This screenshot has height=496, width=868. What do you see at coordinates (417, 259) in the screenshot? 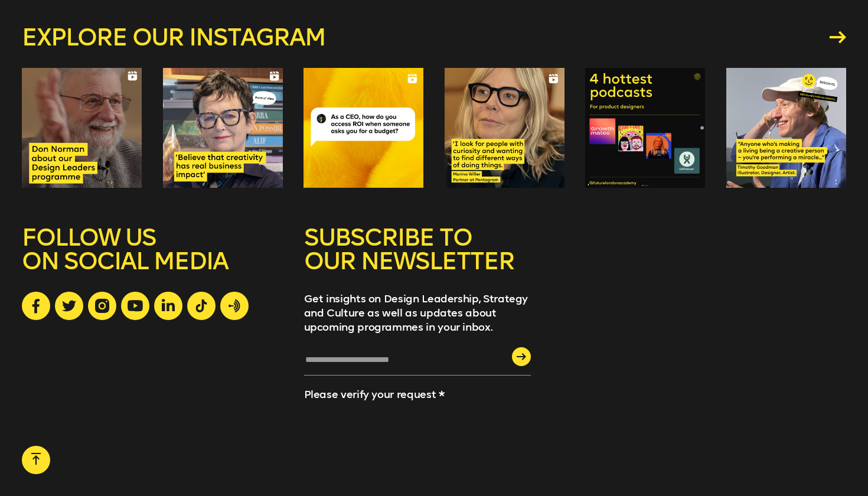
I see `h5: SUBSCRIBE TO OUR NEWSLETTER` at bounding box center [417, 259].